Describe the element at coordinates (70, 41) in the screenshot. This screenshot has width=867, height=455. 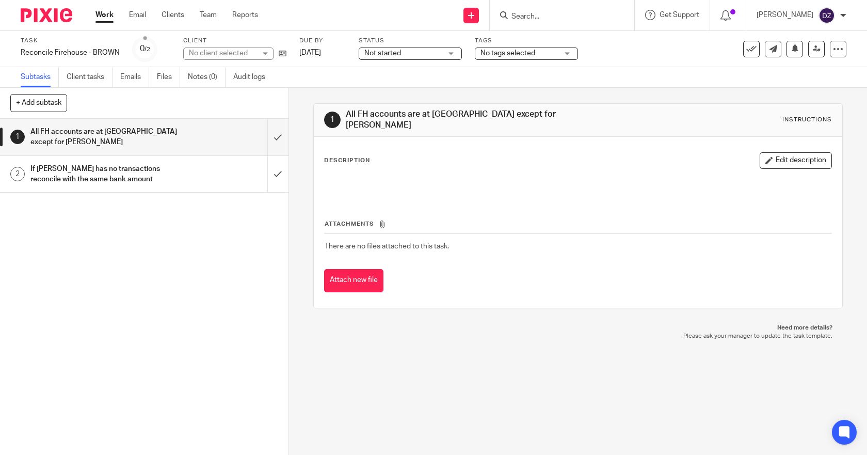
I see `label: Task` at that location.